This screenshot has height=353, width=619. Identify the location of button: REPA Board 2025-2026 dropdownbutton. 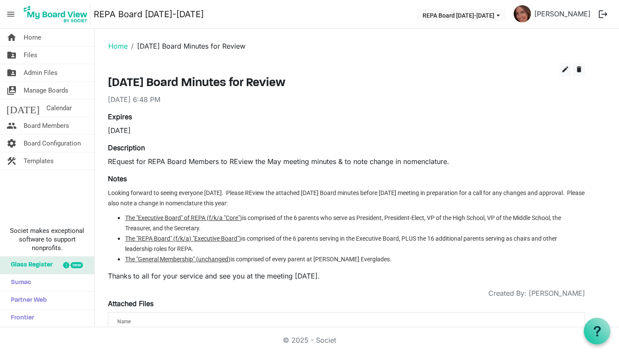
(461, 15).